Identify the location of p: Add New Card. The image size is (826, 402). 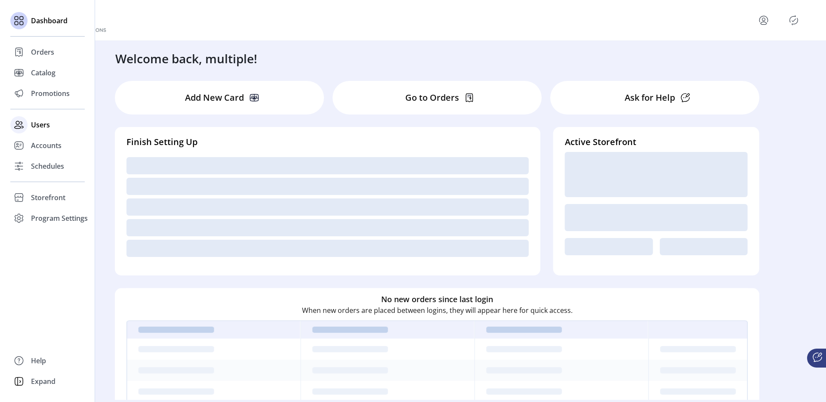
(214, 98).